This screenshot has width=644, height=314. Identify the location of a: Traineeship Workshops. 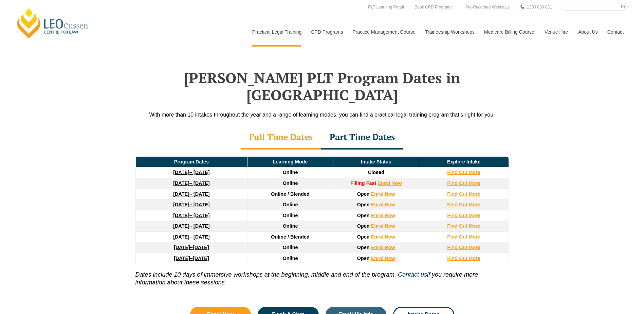
(450, 32).